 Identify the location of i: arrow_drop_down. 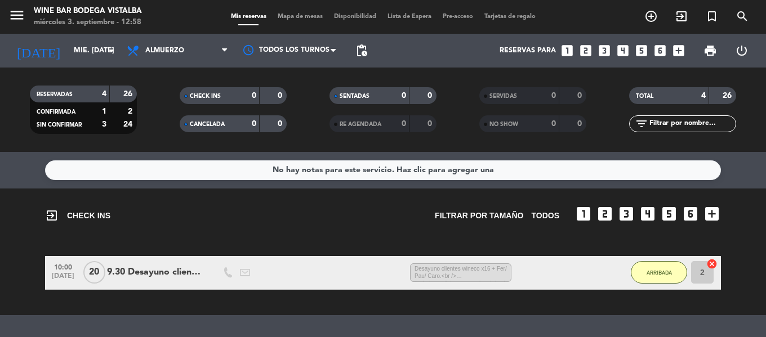
(112, 51).